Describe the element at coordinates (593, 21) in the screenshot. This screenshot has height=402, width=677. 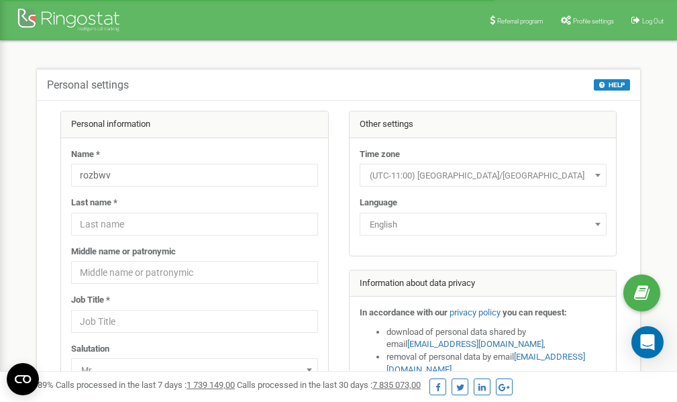
I see `span: Profile settings` at that location.